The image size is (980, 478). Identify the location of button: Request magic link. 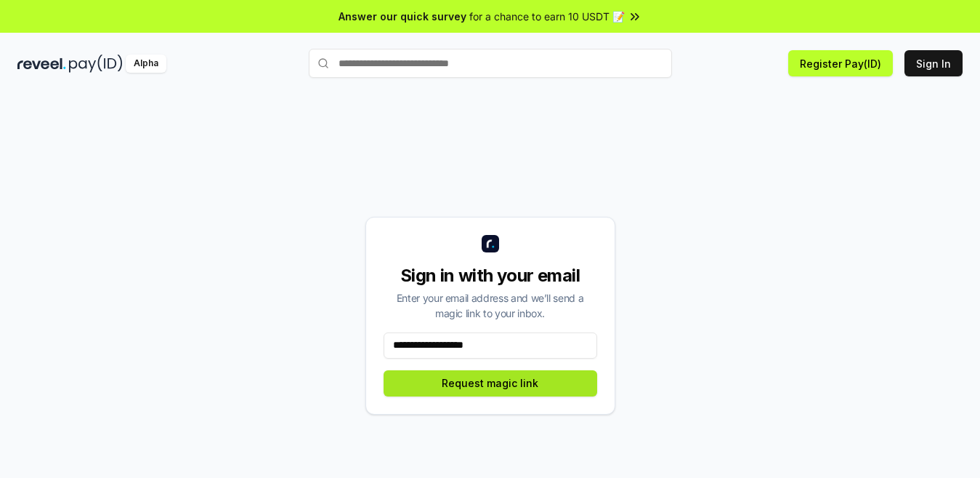
(490, 383).